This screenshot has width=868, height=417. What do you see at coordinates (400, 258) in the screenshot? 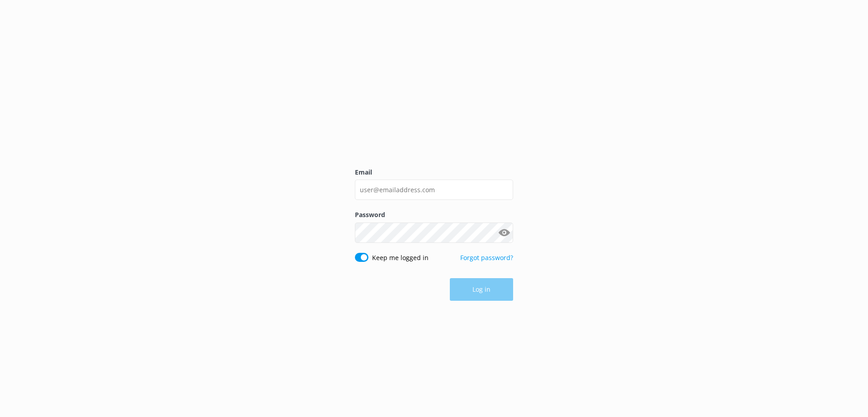
I see `label: Keep me logged in` at bounding box center [400, 258].